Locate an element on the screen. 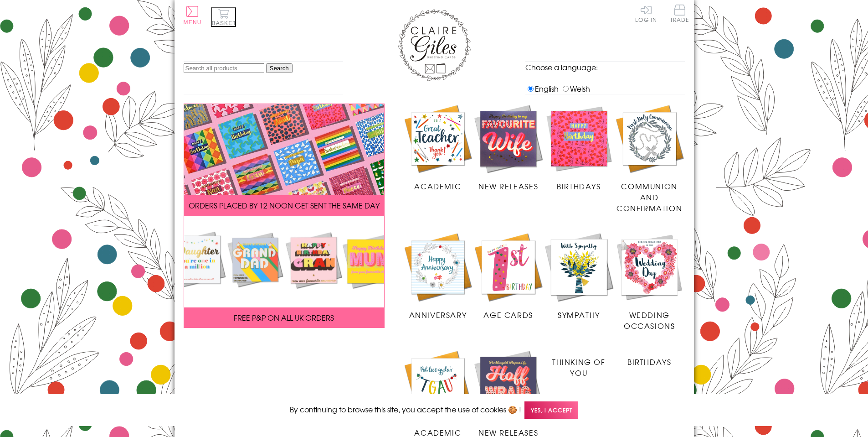 The width and height of the screenshot is (868, 437). a: Communion and Confirmation is located at coordinates (649, 158).